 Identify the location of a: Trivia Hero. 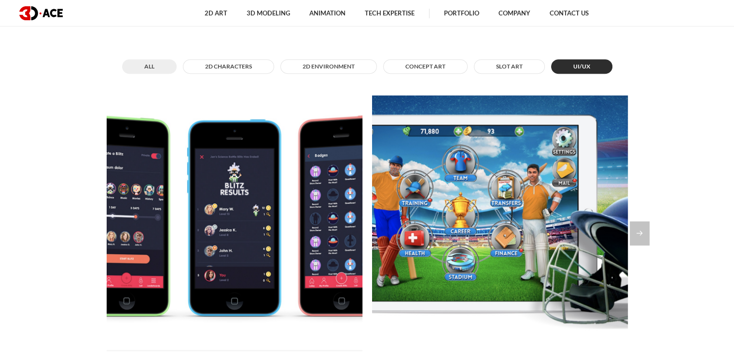
(235, 224).